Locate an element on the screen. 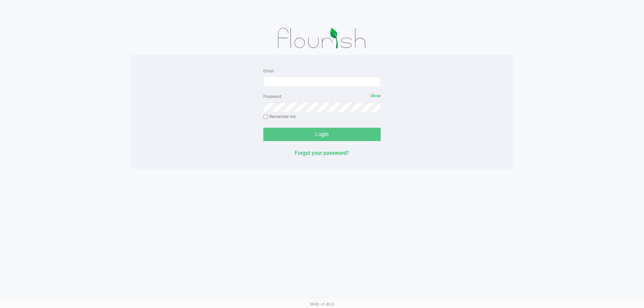 Image resolution: width=644 pixels, height=308 pixels. span: Web: v1.40.0 is located at coordinates (322, 304).